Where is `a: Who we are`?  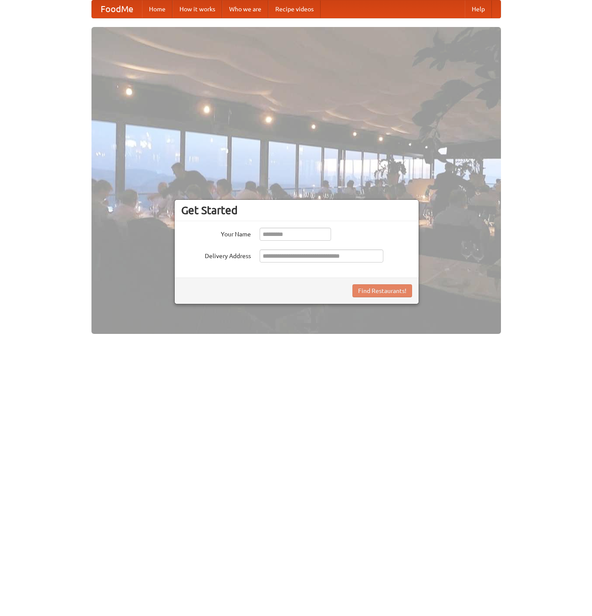
a: Who we are is located at coordinates (245, 9).